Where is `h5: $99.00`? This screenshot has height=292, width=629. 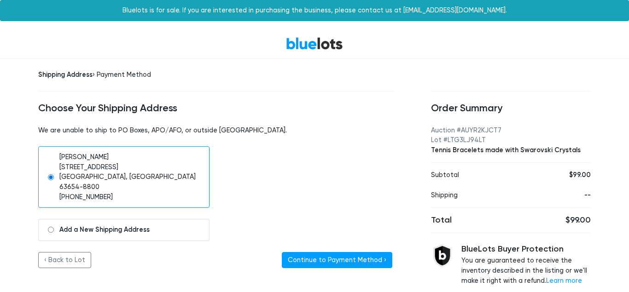
h5: $99.00 is located at coordinates (554, 221).